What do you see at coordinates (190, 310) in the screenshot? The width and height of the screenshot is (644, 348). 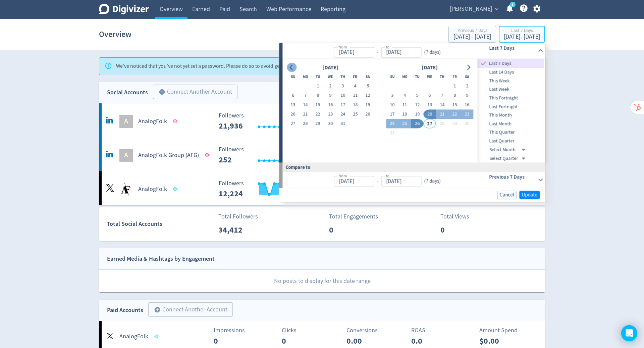 I see `button: Connect Another Account` at bounding box center [190, 310].